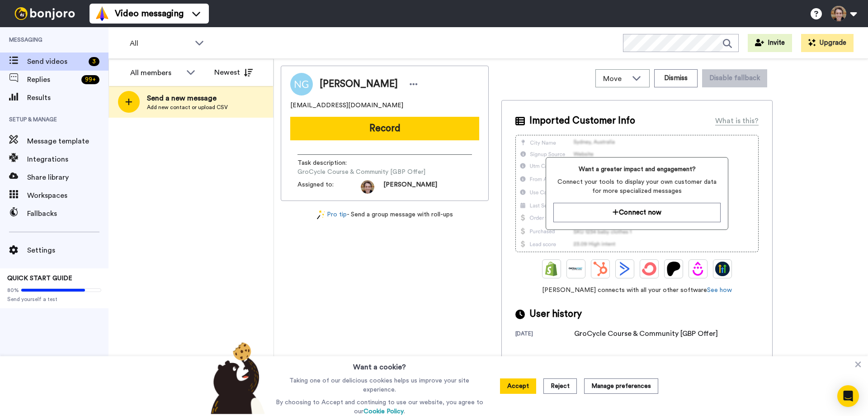 This screenshot has width=868, height=416. I want to click on button: Upgrade, so click(828, 43).